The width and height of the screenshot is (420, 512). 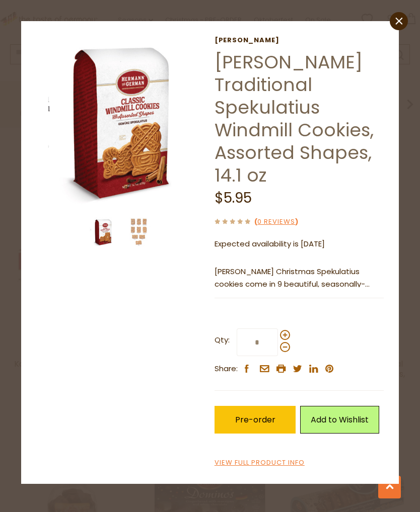 What do you see at coordinates (222, 340) in the screenshot?
I see `strong: Qty:` at bounding box center [222, 340].